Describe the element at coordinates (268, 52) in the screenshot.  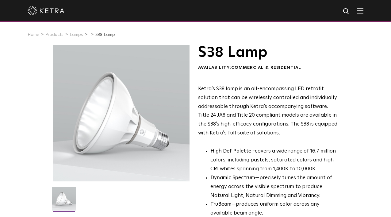
I see `h1: S38 Lamp` at that location.